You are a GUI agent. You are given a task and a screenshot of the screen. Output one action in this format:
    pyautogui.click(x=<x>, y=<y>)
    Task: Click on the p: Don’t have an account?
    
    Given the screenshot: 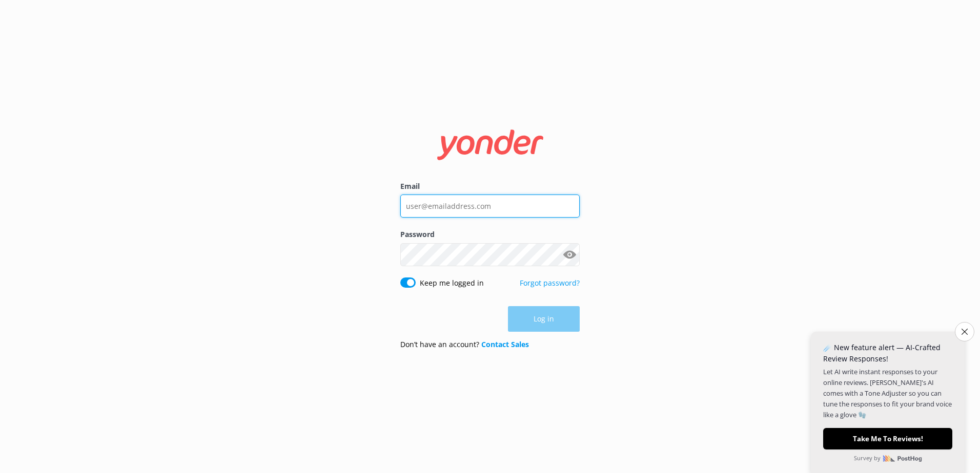 What is the action you would take?
    pyautogui.click(x=465, y=345)
    